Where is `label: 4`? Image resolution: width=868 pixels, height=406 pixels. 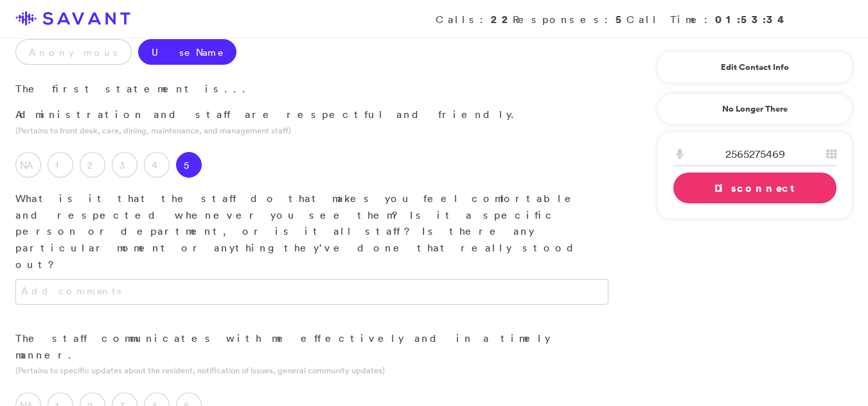
label: 4 is located at coordinates (156, 165).